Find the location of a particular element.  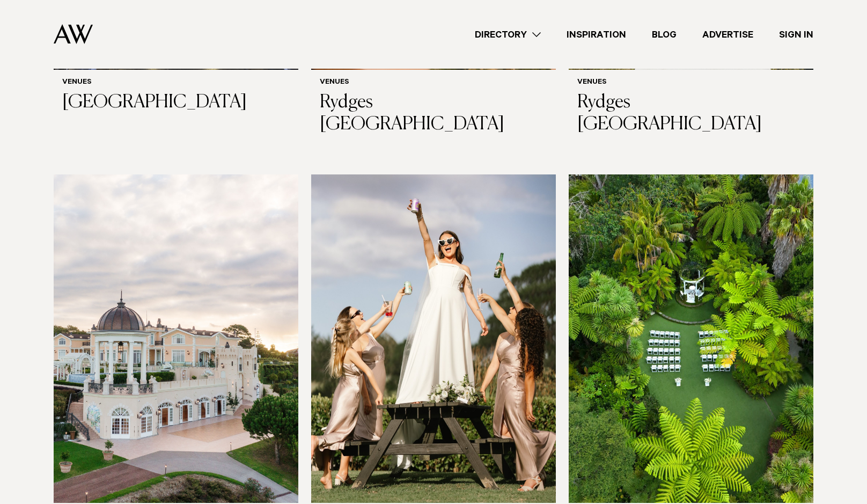

a: Sign In is located at coordinates (797, 35).